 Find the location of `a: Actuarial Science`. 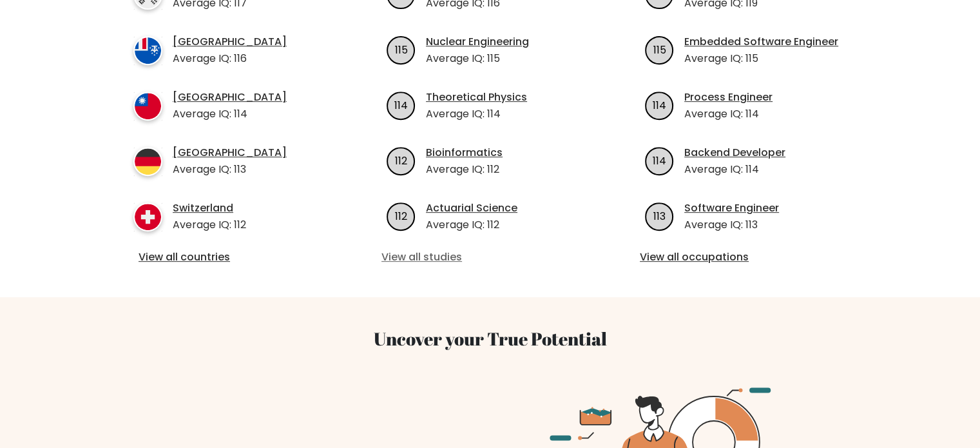

a: Actuarial Science is located at coordinates (472, 208).